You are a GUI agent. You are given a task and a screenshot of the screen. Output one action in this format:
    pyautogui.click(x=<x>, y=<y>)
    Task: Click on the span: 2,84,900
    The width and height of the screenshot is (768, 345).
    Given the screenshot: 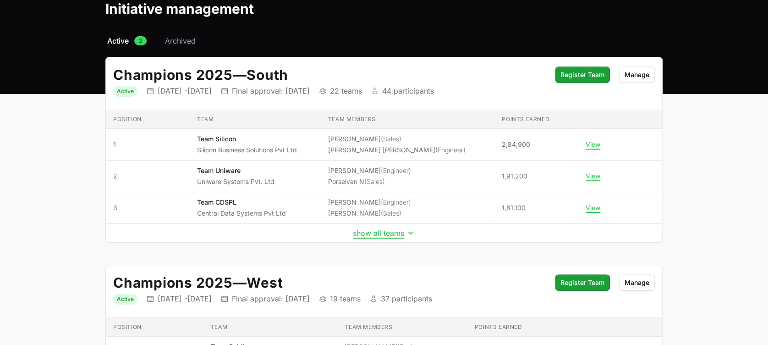 What is the action you would take?
    pyautogui.click(x=516, y=144)
    